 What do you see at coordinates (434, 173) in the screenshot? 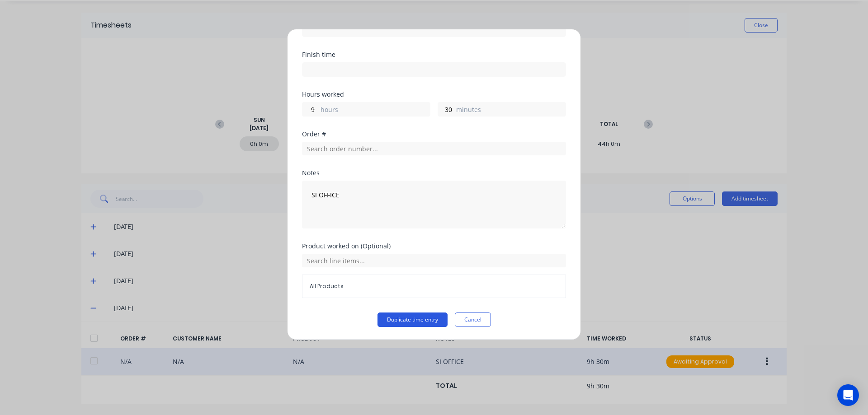
I see `div: Notes` at bounding box center [434, 173].